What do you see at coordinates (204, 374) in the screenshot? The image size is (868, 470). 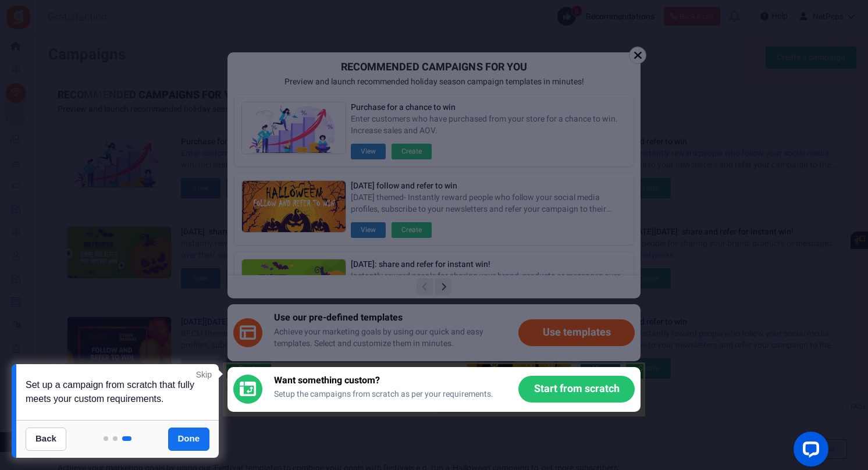 I see `a: Skip` at bounding box center [204, 374].